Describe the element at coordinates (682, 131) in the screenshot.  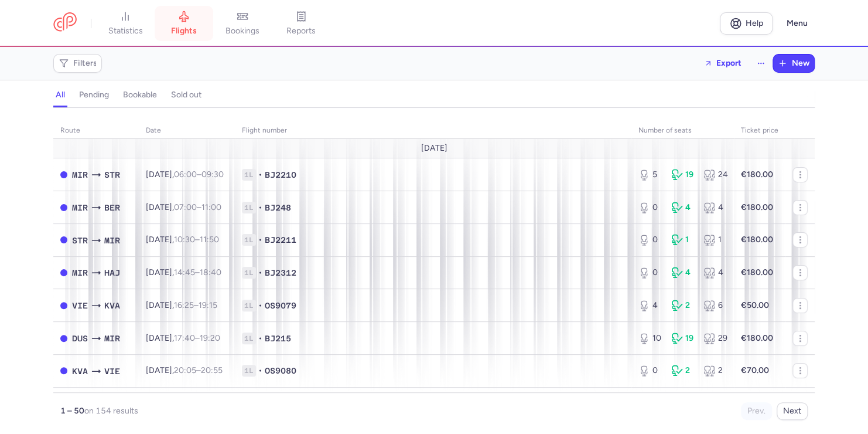
I see `th: number of seats` at that location.